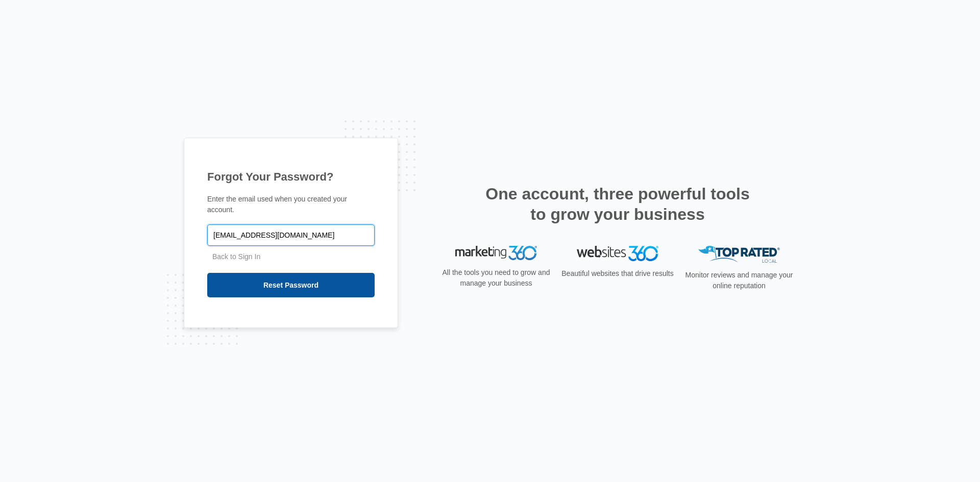 This screenshot has height=482, width=980. What do you see at coordinates (739, 280) in the screenshot?
I see `p: Monitor reviews and manage your online reputation` at bounding box center [739, 280].